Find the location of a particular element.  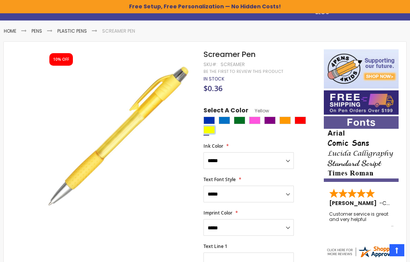

div: Purple is located at coordinates (270, 120).